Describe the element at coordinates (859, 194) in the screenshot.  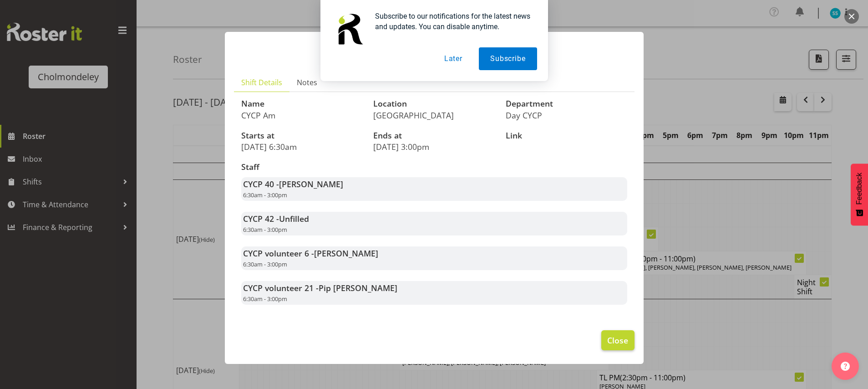
I see `button: Feedback - Show survey` at that location.